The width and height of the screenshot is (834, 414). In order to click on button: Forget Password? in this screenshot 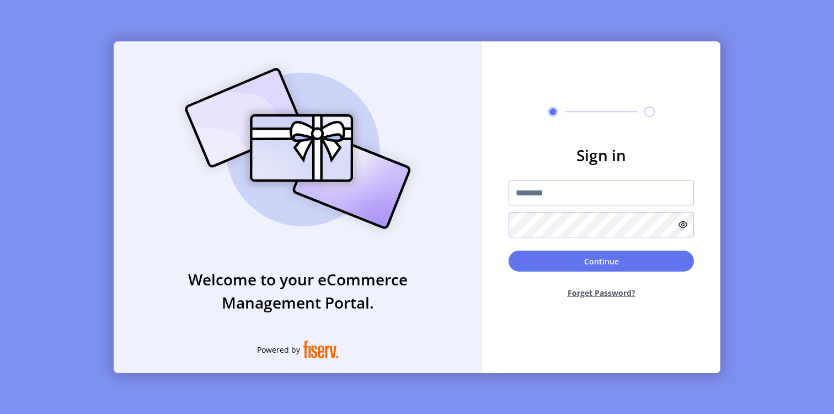, I will do `click(602, 293)`.